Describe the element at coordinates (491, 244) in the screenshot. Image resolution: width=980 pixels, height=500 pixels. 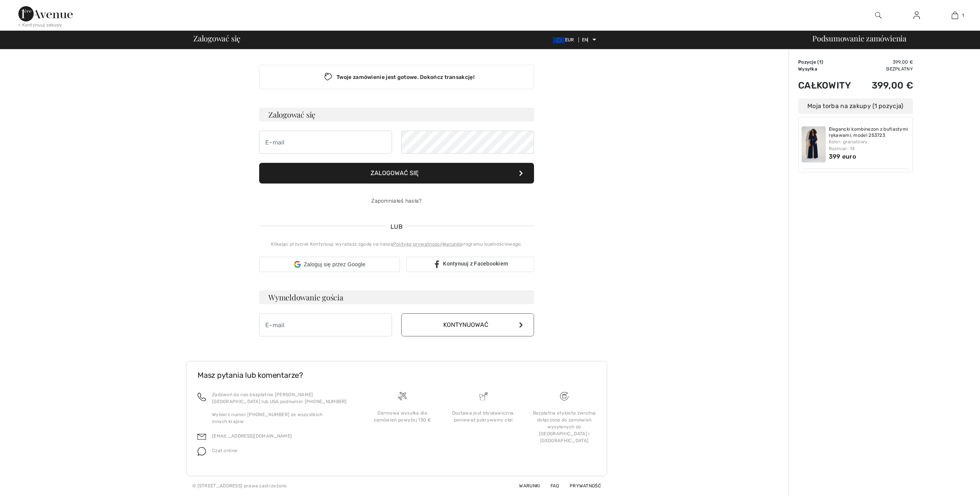
I see `font: programu lojalnościowego.` at that location.